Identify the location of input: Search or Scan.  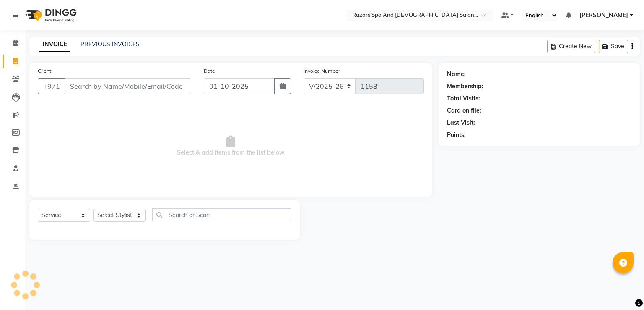
(221, 214).